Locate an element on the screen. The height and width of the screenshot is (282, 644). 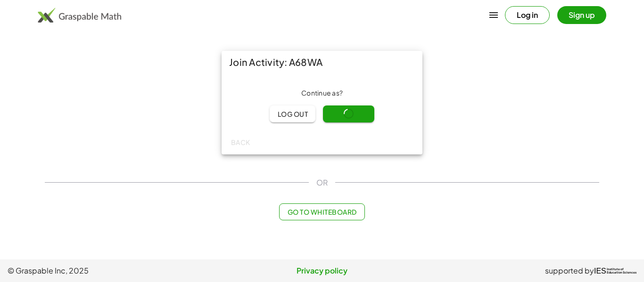
div: Continue as ? is located at coordinates (322, 93).